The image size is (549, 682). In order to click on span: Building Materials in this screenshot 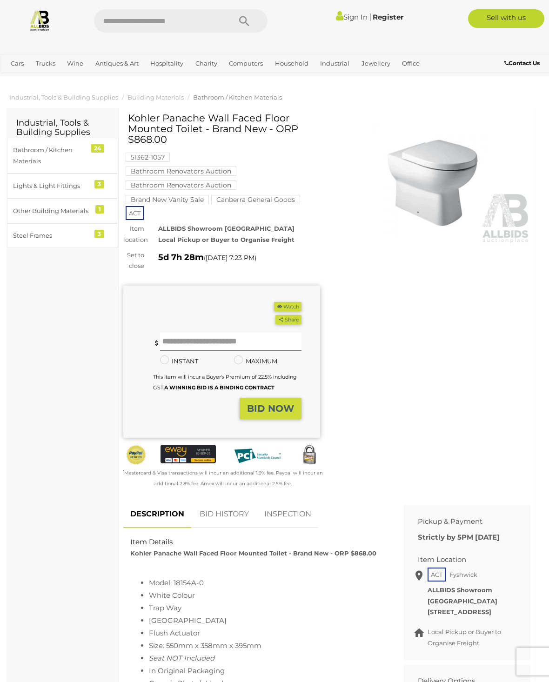, I will do `click(155, 97)`.